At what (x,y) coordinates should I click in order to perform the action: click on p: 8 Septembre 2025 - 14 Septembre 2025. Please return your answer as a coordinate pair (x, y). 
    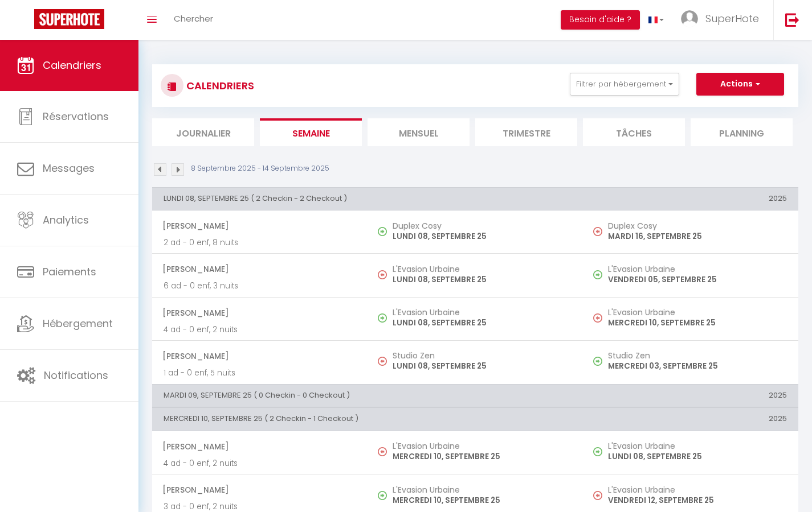
    Looking at the image, I should click on (260, 168).